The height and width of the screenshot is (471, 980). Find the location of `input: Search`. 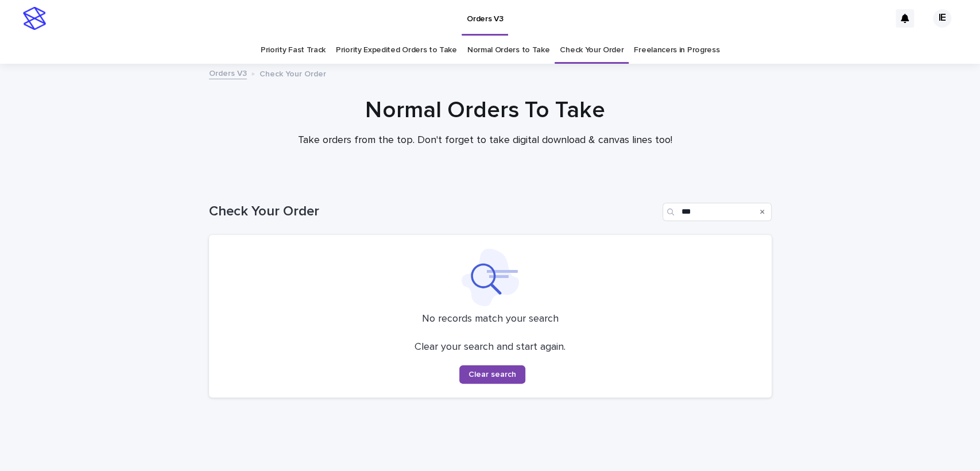

input: Search is located at coordinates (717, 212).